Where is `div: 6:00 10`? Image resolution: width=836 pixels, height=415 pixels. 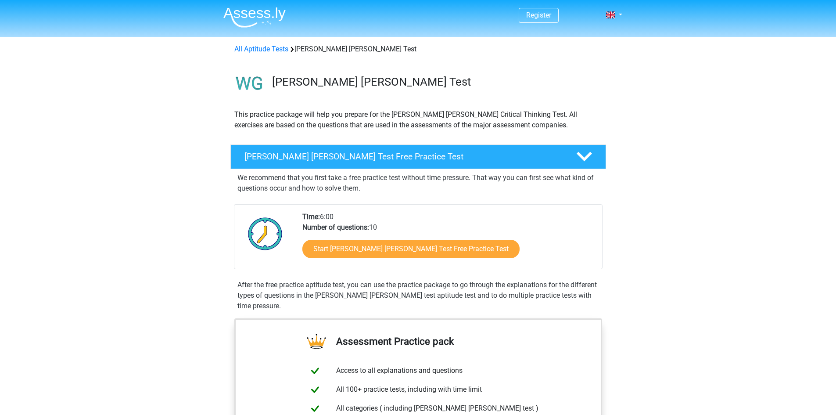 div: 6:00 10 is located at coordinates (448, 240).